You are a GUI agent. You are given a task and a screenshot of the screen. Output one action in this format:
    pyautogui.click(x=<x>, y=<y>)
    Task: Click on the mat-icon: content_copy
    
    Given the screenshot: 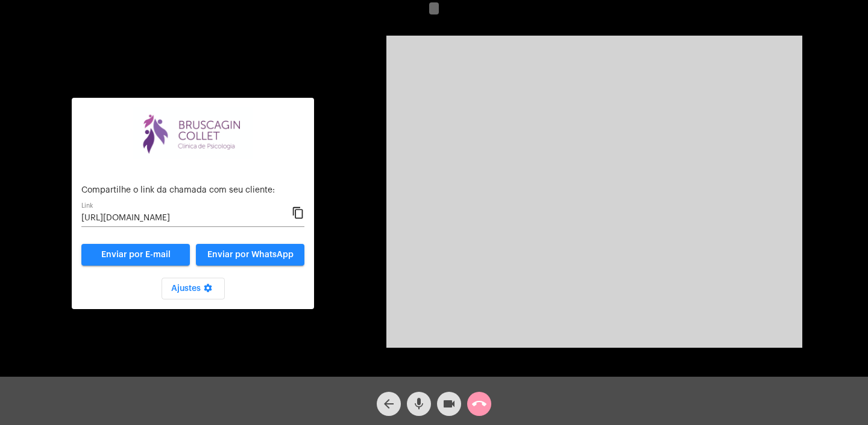 What is the action you would take?
    pyautogui.click(x=298, y=213)
    